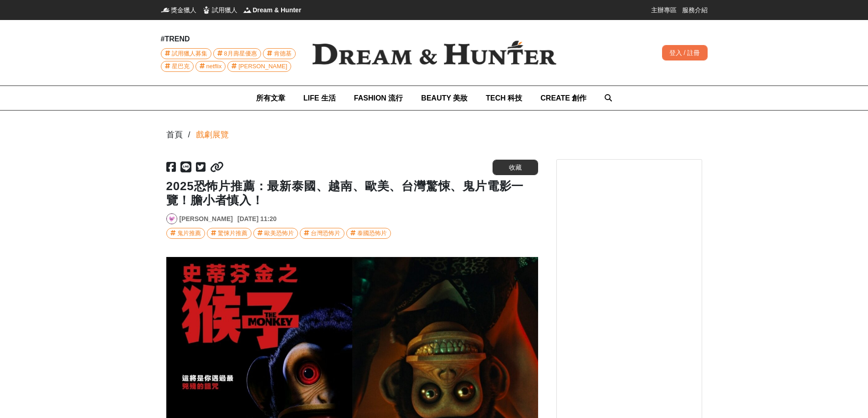  What do you see at coordinates (444, 98) in the screenshot?
I see `span: BEAUTY 美妝` at bounding box center [444, 98].